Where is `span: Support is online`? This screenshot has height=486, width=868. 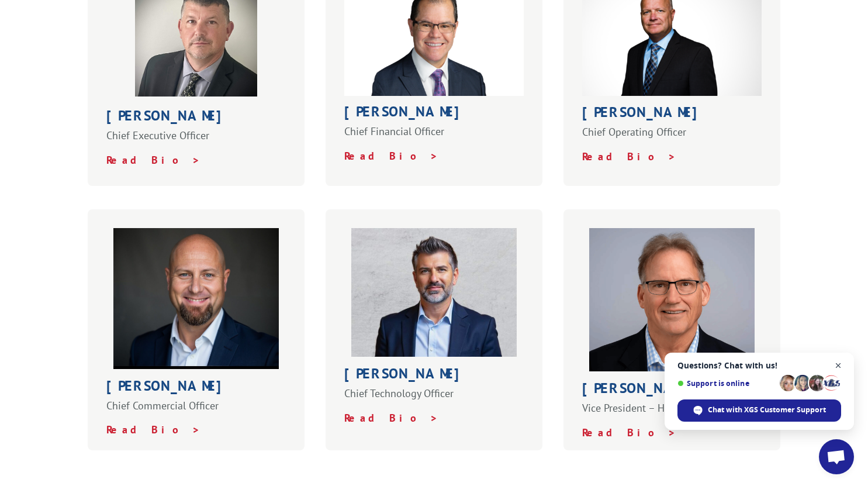
span: Support is online is located at coordinates (727, 383).